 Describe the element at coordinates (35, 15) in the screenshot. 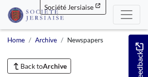

I see `img: Société Jersiaise` at that location.